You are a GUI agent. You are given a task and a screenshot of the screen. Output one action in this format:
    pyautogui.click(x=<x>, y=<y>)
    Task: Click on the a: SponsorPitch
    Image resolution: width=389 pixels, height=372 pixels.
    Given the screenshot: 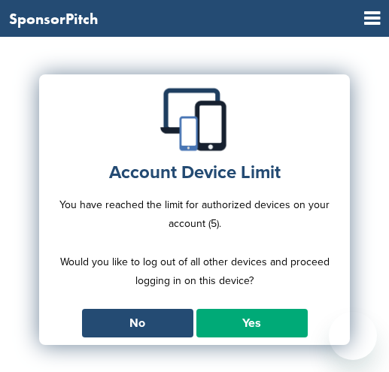 What is the action you would take?
    pyautogui.click(x=53, y=19)
    